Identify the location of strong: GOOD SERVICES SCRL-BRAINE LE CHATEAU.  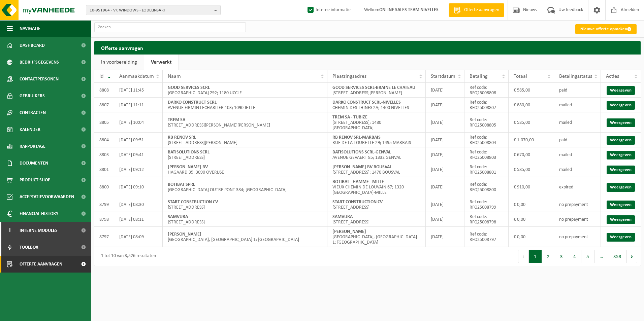
(374, 88).